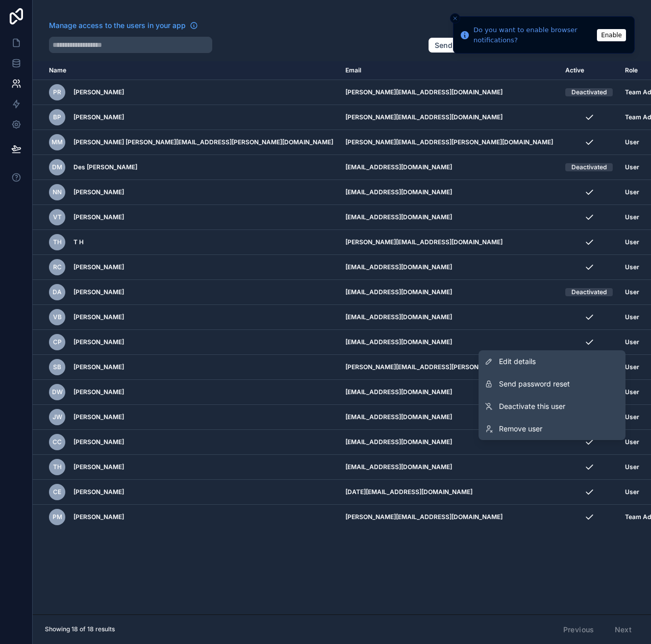  I want to click on span: BP, so click(57, 117).